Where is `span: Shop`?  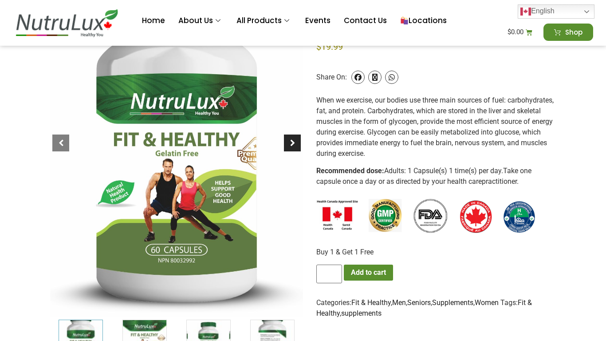
span: Shop is located at coordinates (574, 32).